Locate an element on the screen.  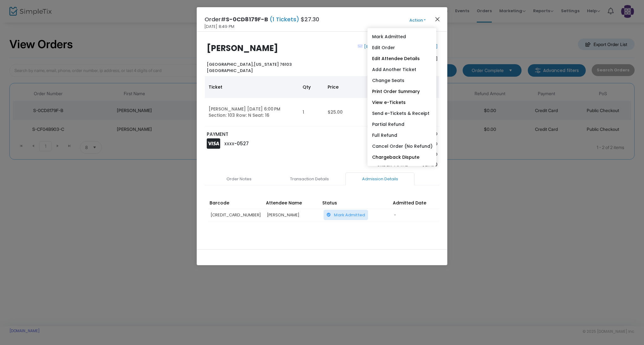
th: Attendee Name is located at coordinates (292, 203).